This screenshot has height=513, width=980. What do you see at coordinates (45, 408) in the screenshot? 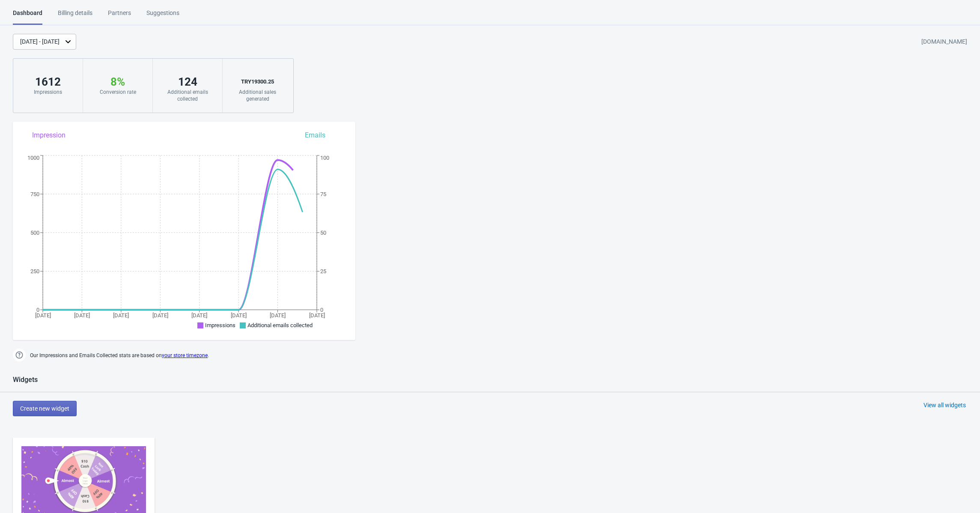
I see `button: Create new widget` at bounding box center [45, 408].